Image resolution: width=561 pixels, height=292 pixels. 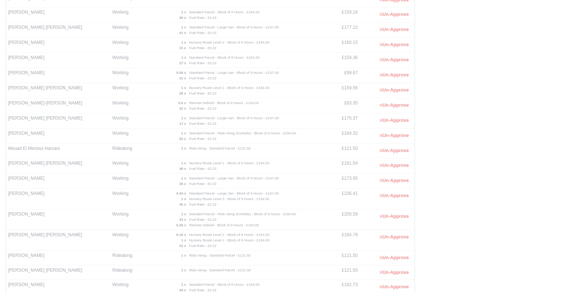 What do you see at coordinates (341, 75) in the screenshot?
I see `td: £99.67` at bounding box center [341, 75].